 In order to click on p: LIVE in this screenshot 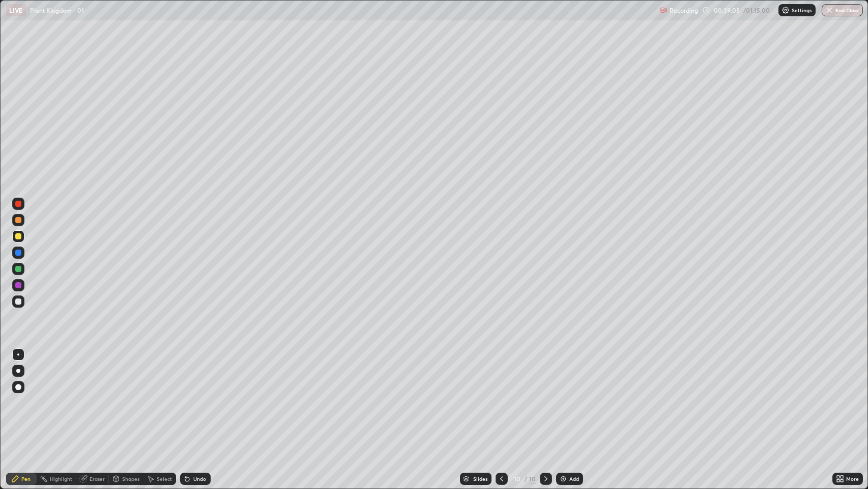, I will do `click(16, 10)`.